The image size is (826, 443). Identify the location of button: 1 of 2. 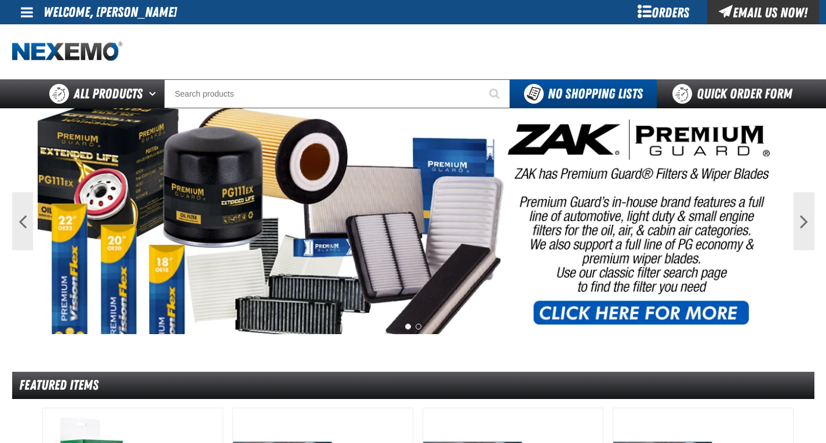
(408, 327).